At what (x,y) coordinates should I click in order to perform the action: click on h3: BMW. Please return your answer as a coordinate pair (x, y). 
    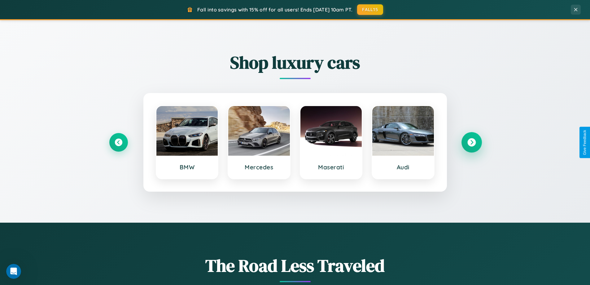
    Looking at the image, I should click on (187, 167).